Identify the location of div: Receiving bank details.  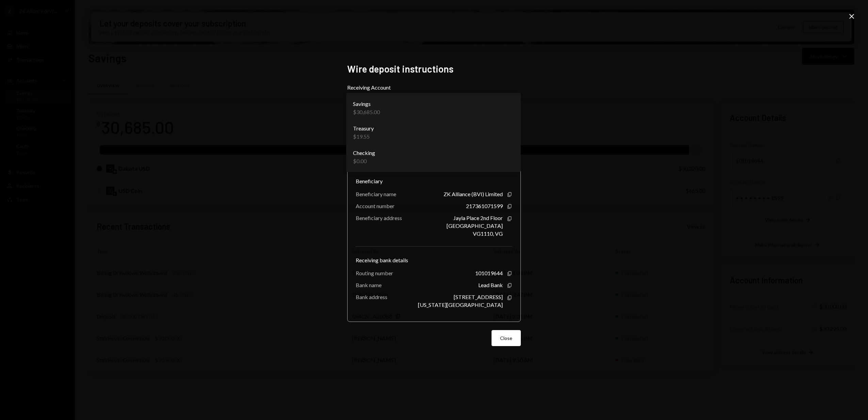
(434, 260).